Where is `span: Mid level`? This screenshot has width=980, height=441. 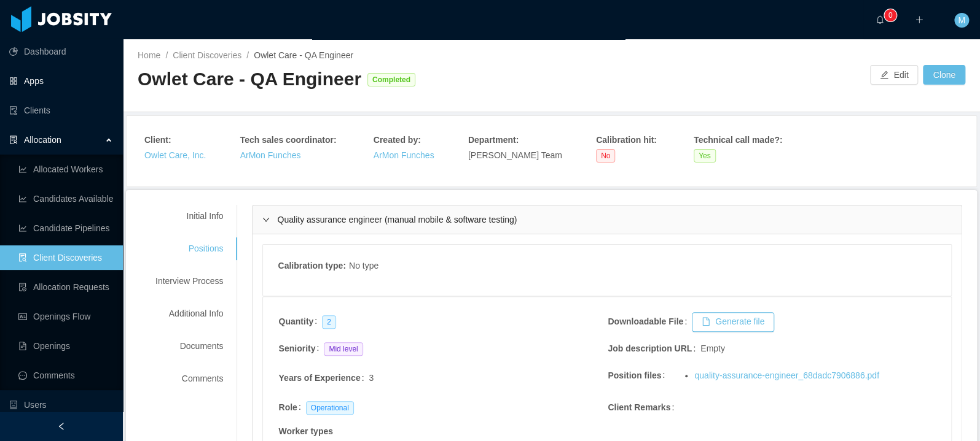
span: Mid level is located at coordinates (343, 349).